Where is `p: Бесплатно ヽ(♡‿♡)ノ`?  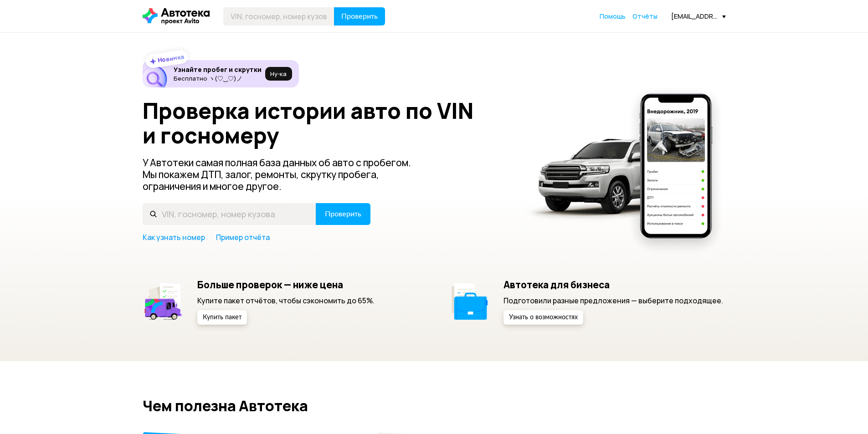
p: Бесплатно ヽ(♡‿♡)ノ is located at coordinates (218, 78).